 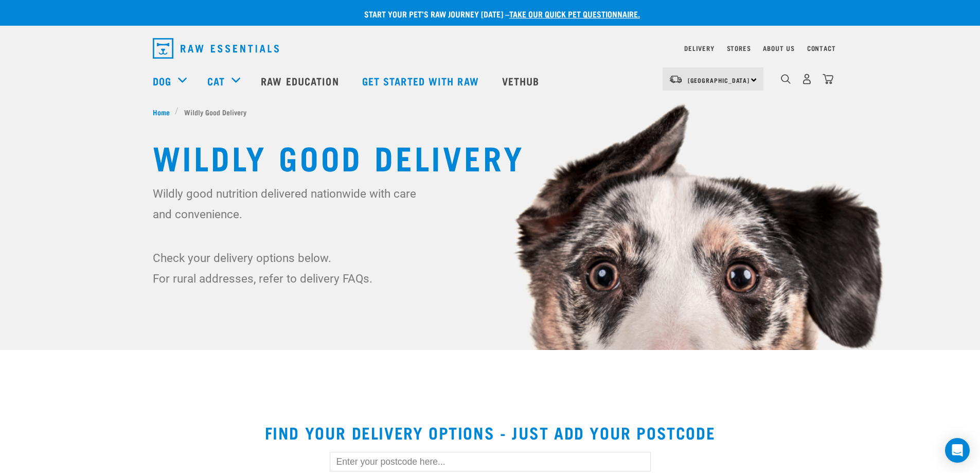 What do you see at coordinates (288, 204) in the screenshot?
I see `p: Wildly good nutrition delivered nationwide with care and convenience.` at bounding box center [288, 204].